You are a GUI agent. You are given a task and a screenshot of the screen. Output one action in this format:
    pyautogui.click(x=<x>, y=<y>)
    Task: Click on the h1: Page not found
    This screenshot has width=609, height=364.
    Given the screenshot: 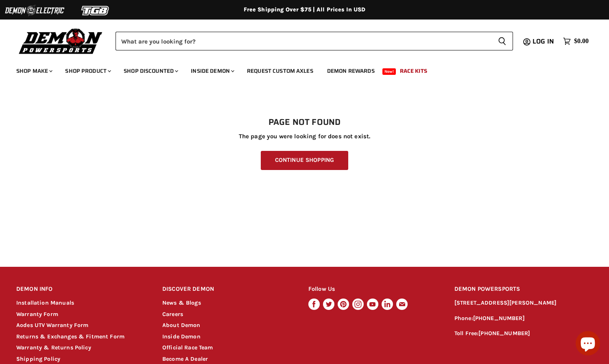 What is the action you would take?
    pyautogui.click(x=304, y=123)
    